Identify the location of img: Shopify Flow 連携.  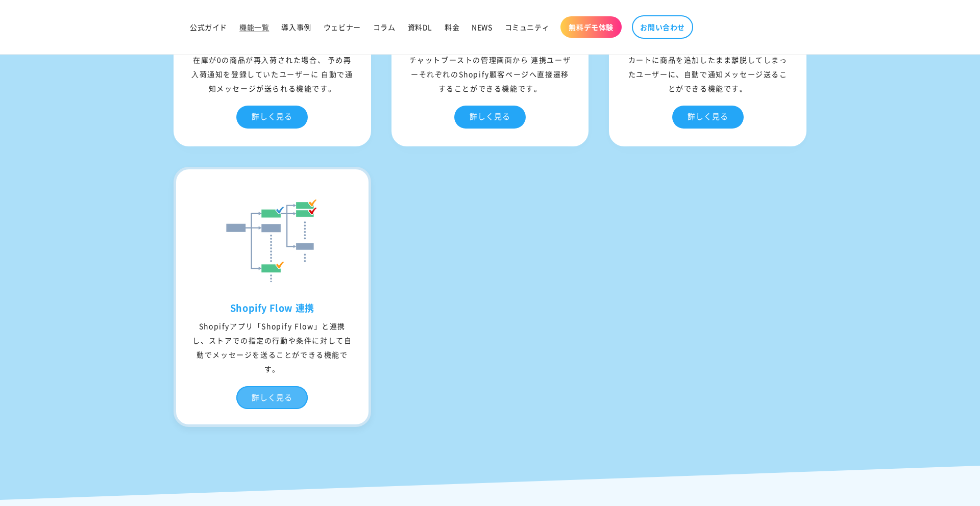
(272, 240).